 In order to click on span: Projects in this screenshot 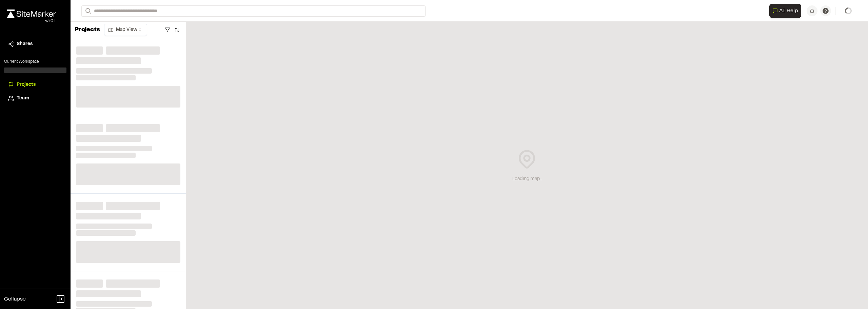, I will do `click(26, 85)`.